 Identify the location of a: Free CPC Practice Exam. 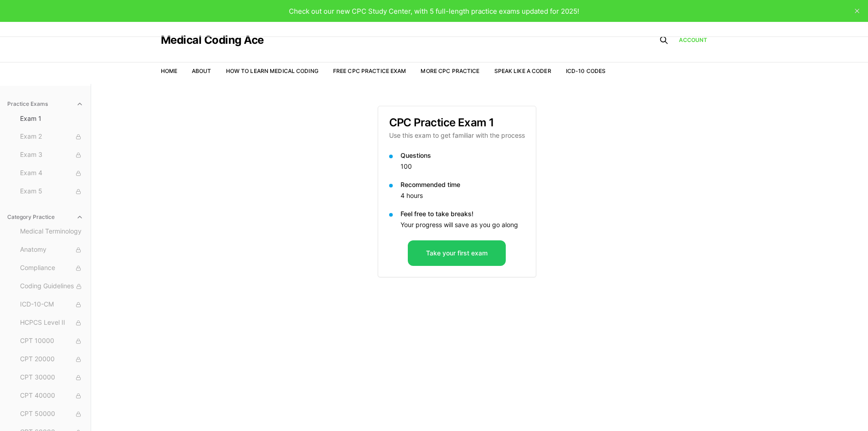
(370, 70).